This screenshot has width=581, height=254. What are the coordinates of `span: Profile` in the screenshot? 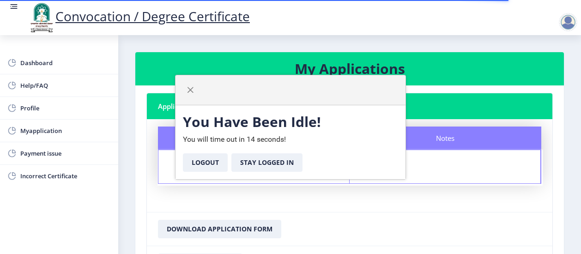 It's located at (66, 108).